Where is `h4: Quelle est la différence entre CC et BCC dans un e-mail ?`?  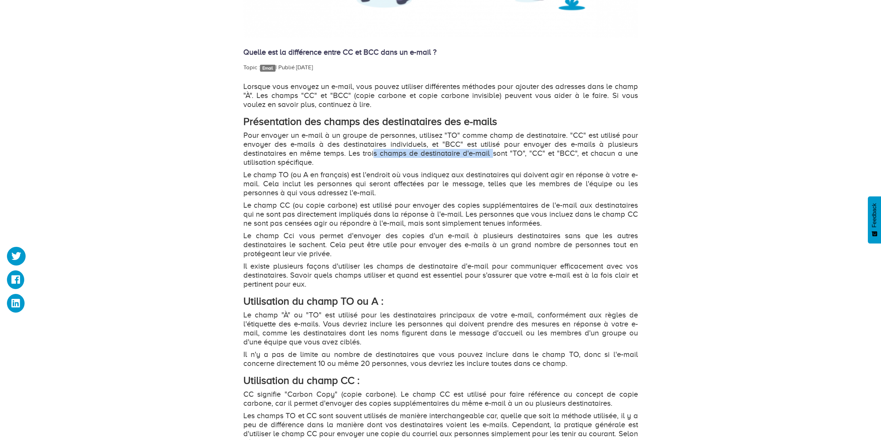
h4: Quelle est la différence entre CC et BCC dans un e-mail ? is located at coordinates (441, 52).